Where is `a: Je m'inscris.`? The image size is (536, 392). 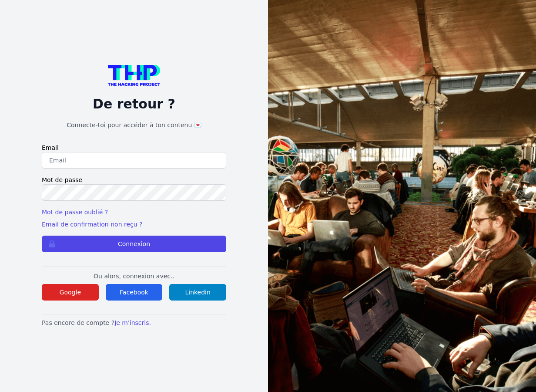 a: Je m'inscris. is located at coordinates (133, 322).